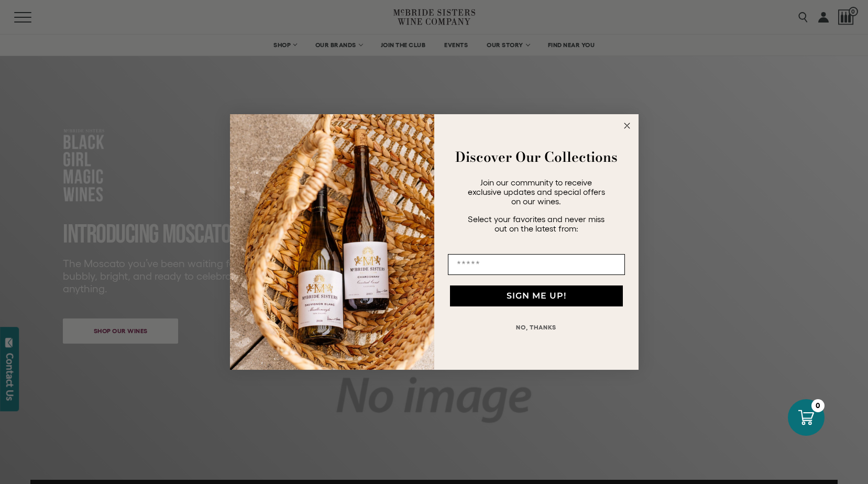  Describe the element at coordinates (536, 157) in the screenshot. I see `strong: Discover Our Collections` at that location.